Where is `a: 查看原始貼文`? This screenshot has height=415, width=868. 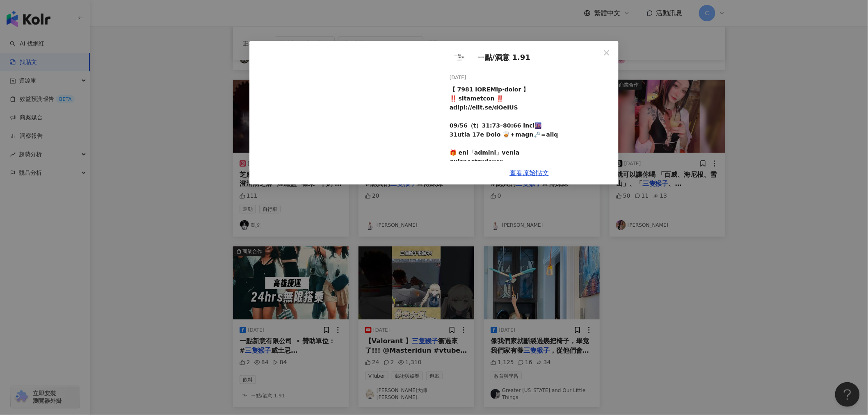 a: 查看原始貼文 is located at coordinates (529, 173).